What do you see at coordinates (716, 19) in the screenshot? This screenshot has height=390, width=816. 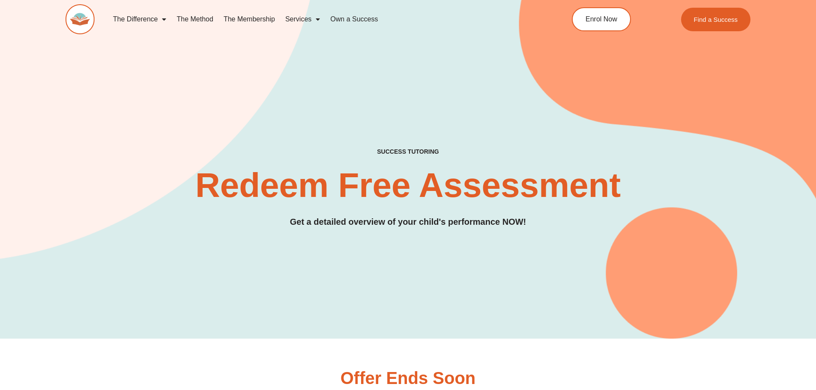 I see `span: Find a Success` at bounding box center [716, 19].